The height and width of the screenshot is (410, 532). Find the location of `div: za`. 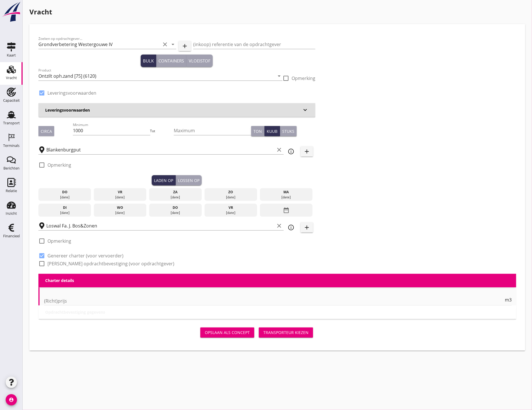

div: za is located at coordinates (175, 192).